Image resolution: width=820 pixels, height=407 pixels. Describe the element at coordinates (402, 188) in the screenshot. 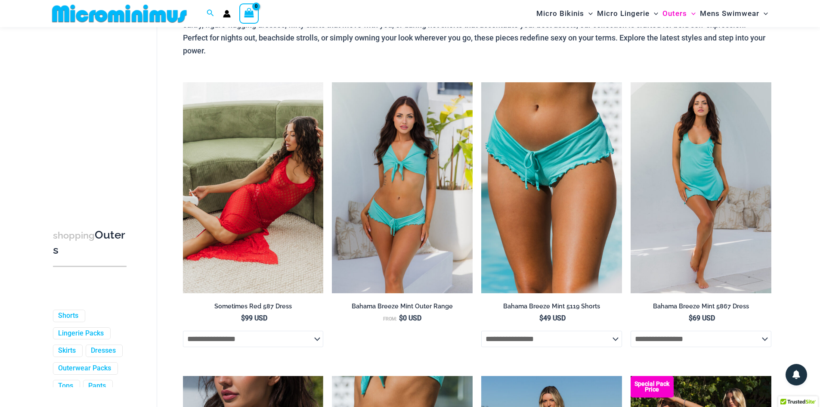

I see `a: Bahama Breeze Mint 9116 Crop Top 5119 Shorts 01v2Bahama Breeze Mint 9116 Crop Top 5119 Shorts 04v...` at that location.